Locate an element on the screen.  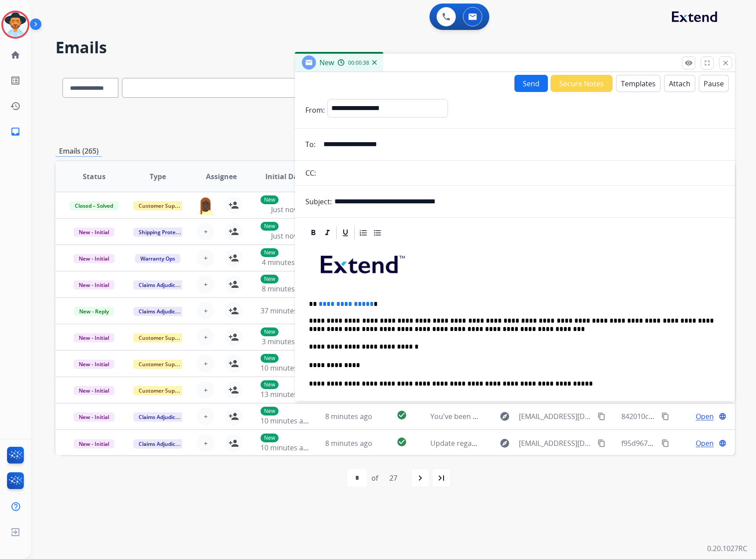
span: f95d967a-cacc-4b27-870f-328bd658eb6d is located at coordinates (688, 443).